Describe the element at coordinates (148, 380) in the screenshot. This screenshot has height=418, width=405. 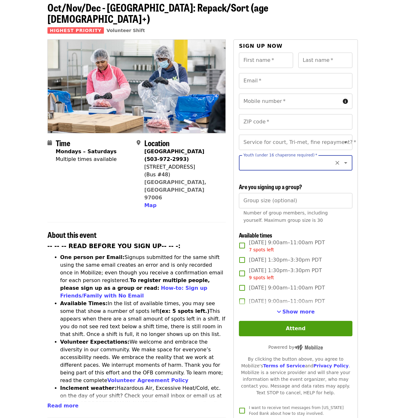
I see `a: Volunteer Agreement Policy` at that location.